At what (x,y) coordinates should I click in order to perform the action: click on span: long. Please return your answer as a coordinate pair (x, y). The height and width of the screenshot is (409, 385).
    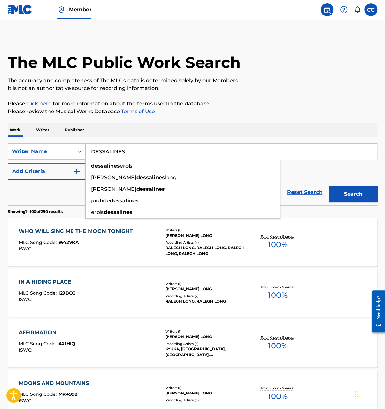
    Looking at the image, I should click on (171, 177).